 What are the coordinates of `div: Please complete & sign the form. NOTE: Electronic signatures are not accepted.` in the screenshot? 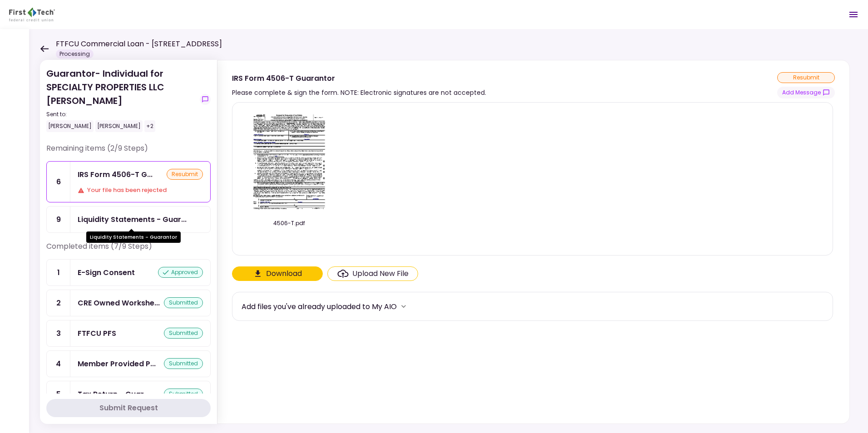 It's located at (359, 92).